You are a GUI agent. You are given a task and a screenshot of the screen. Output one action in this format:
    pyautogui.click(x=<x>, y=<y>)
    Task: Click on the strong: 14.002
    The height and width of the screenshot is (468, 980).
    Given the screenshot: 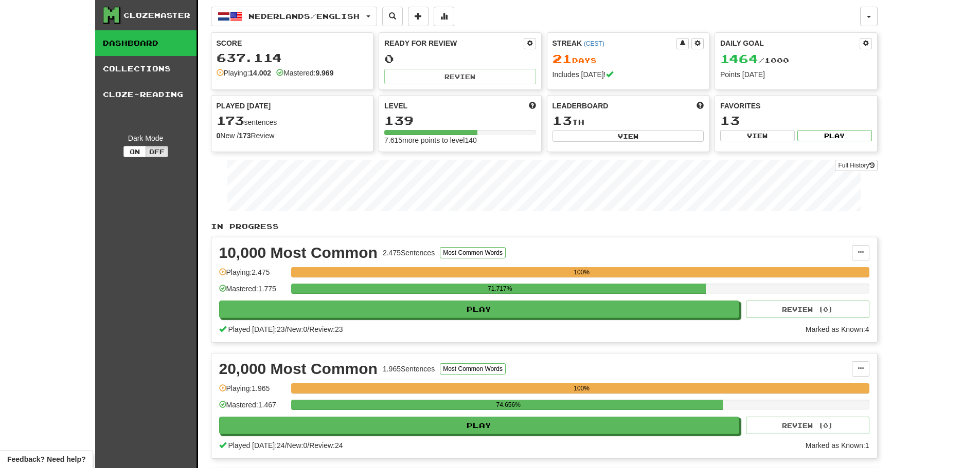 What is the action you would take?
    pyautogui.click(x=260, y=73)
    